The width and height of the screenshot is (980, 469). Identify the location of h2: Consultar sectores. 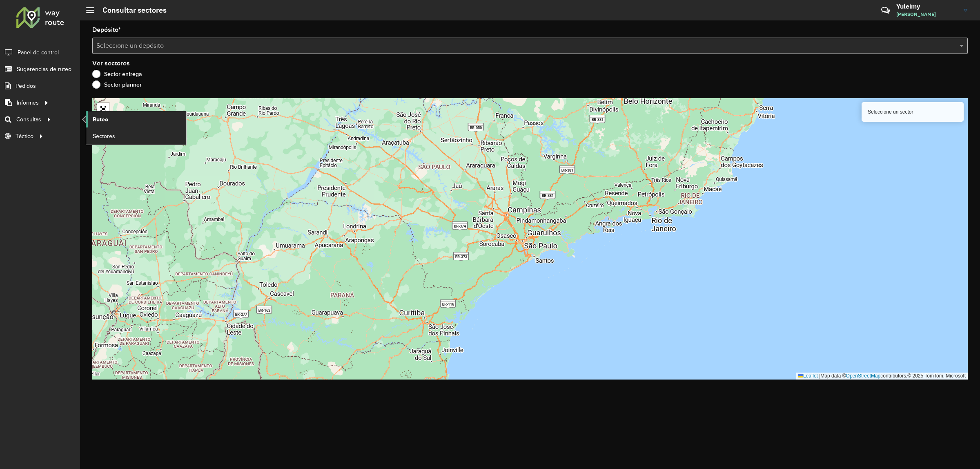
(130, 10).